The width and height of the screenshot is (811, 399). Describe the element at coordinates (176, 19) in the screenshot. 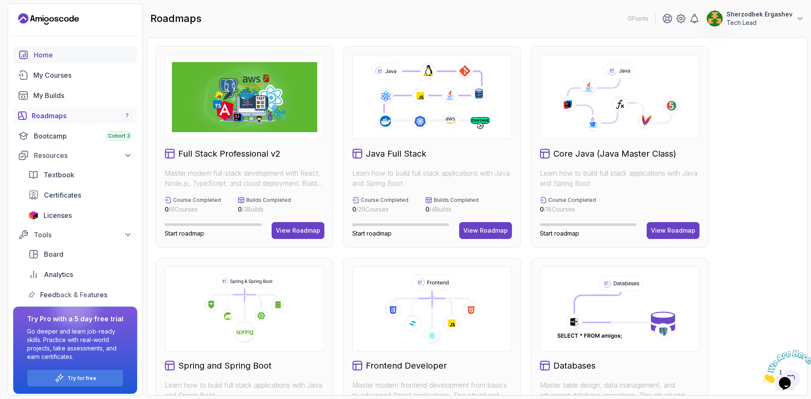

I see `h2: roadmaps` at that location.